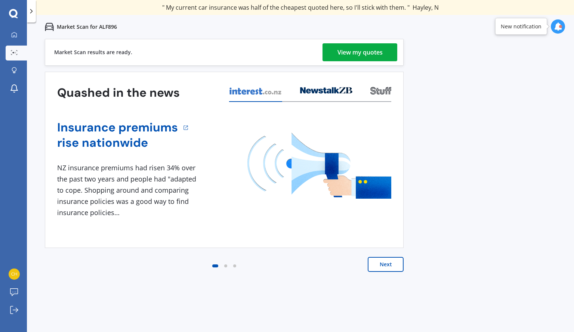 The height and width of the screenshot is (332, 574). Describe the element at coordinates (319, 166) in the screenshot. I see `img: media image` at that location.